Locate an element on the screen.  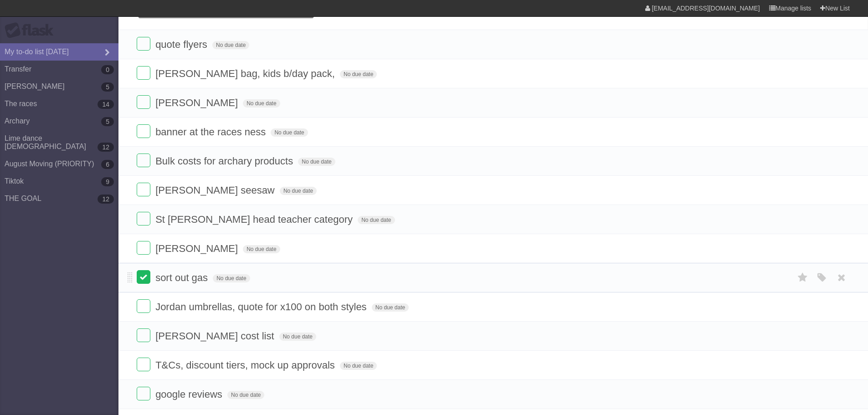
b: 6 is located at coordinates (108, 164).